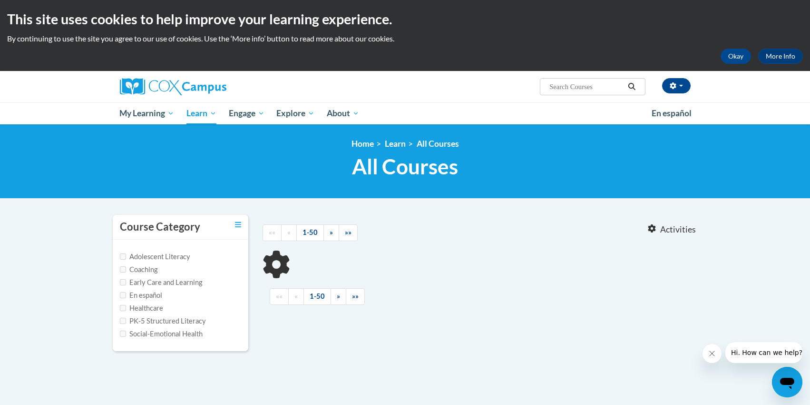 This screenshot has height=405, width=810. I want to click on label: Healthcare, so click(141, 308).